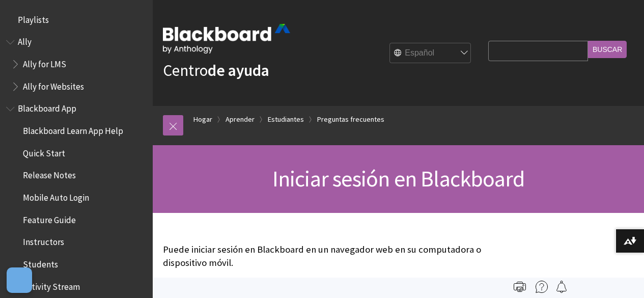 This screenshot has height=298, width=644. I want to click on span: Ally, so click(25, 40).